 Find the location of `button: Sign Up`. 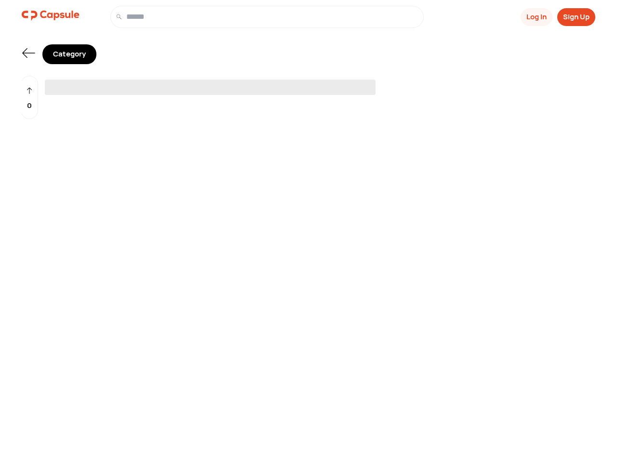

button: Sign Up is located at coordinates (576, 17).